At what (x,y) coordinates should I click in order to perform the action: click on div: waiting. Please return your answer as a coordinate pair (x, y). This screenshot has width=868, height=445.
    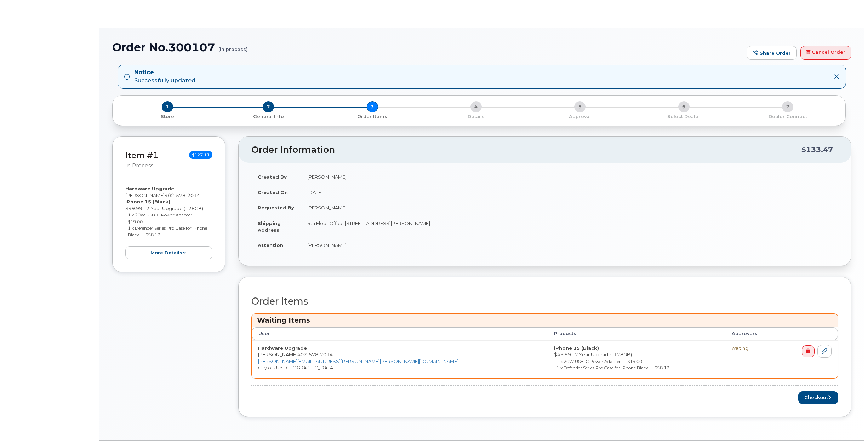
    Looking at the image, I should click on (752, 348).